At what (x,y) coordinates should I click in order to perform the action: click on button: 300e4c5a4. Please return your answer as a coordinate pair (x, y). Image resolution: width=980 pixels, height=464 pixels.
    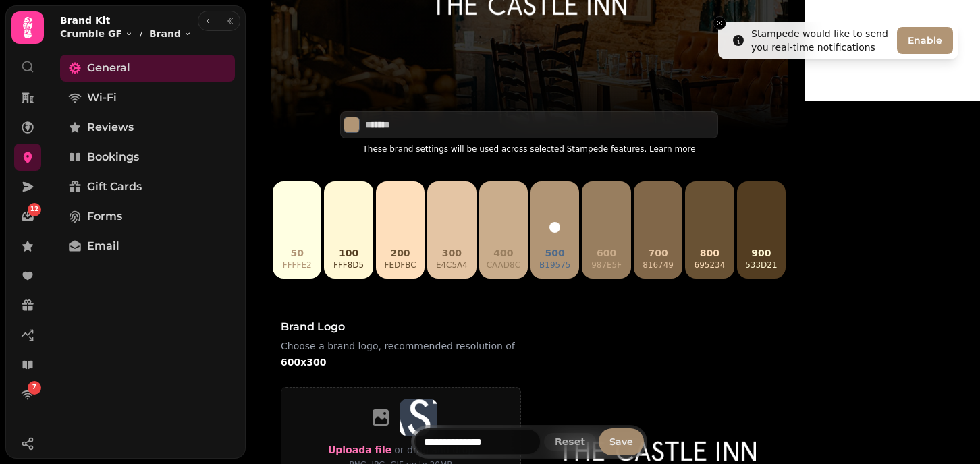
    Looking at the image, I should click on (451, 230).